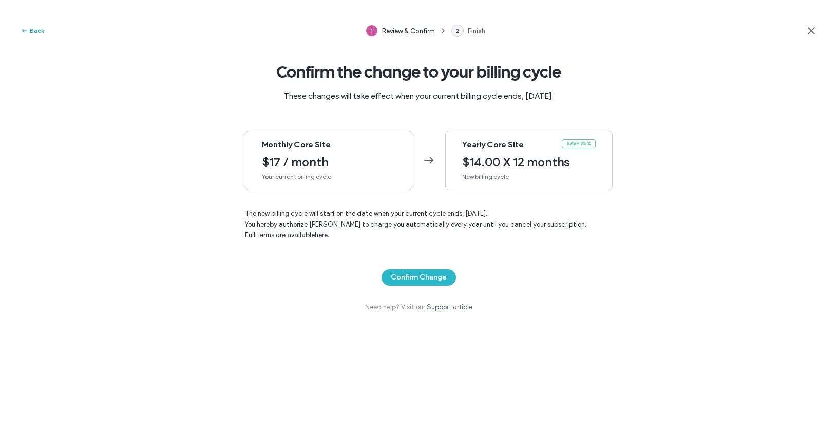  I want to click on a: here, so click(321, 235).